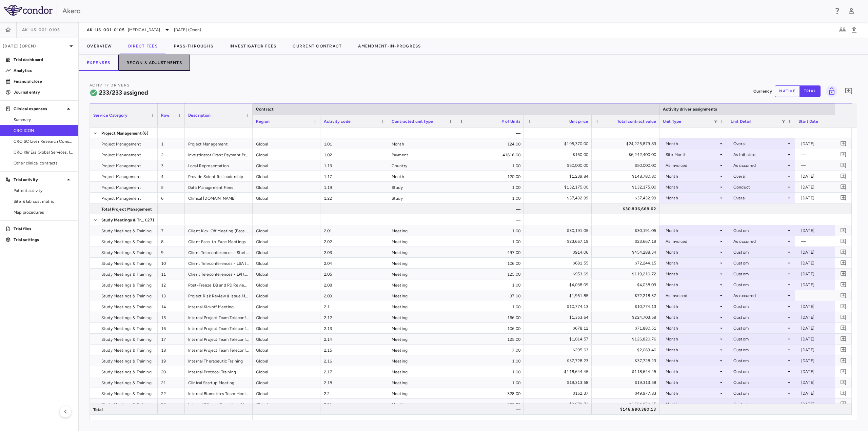 The height and width of the screenshot is (431, 868). What do you see at coordinates (127, 209) in the screenshot?
I see `span: Total Project Management` at bounding box center [127, 209].